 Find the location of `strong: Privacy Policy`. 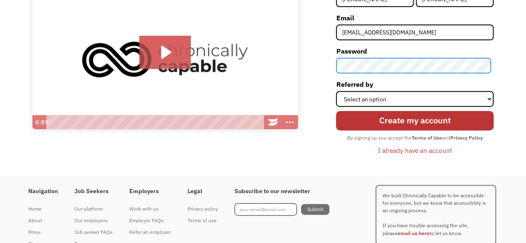

strong: Privacy Policy is located at coordinates (466, 138).